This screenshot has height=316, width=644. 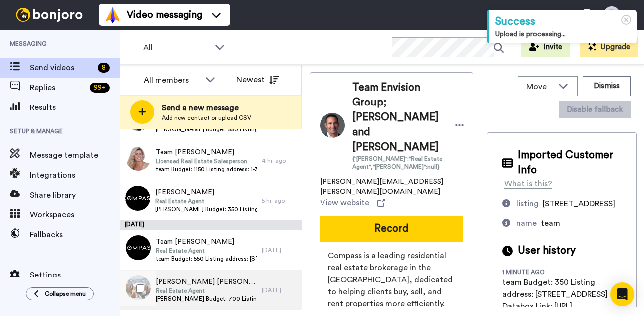 I want to click on span: Collapse menu, so click(x=65, y=294).